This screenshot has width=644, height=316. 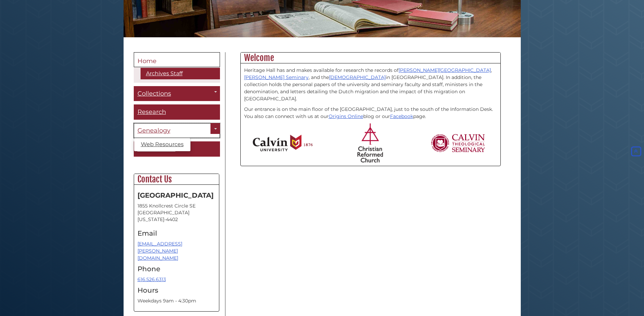 What do you see at coordinates (282, 143) in the screenshot?
I see `img: Calvin University` at bounding box center [282, 143].